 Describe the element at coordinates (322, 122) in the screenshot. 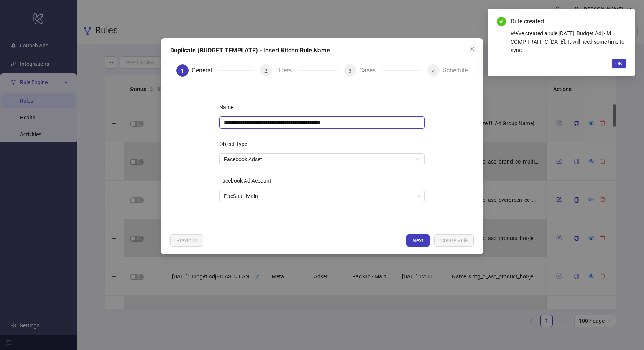

I see `input: Name` at that location.